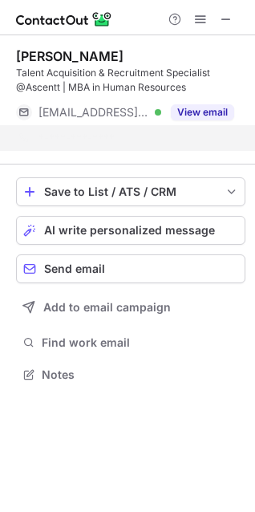 The width and height of the screenshot is (255, 512). I want to click on button: Notes, so click(131, 375).